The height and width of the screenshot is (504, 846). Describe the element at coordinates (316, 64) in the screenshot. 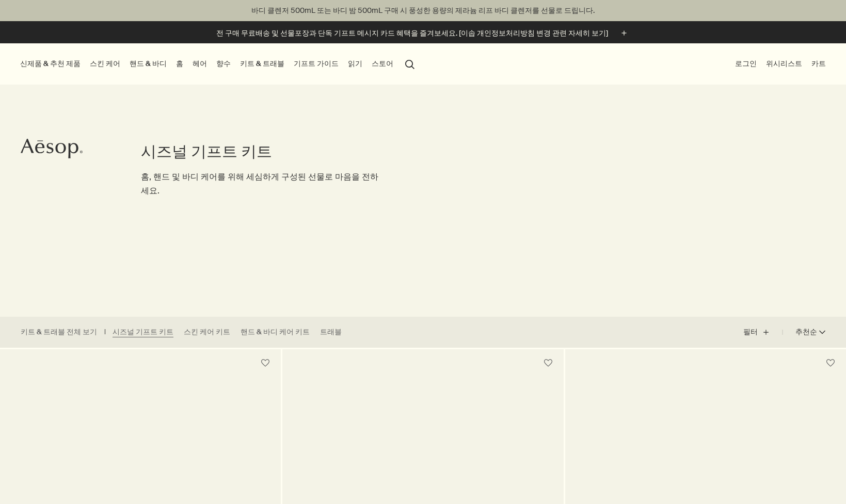

I see `a: 기프트 가이드` at that location.